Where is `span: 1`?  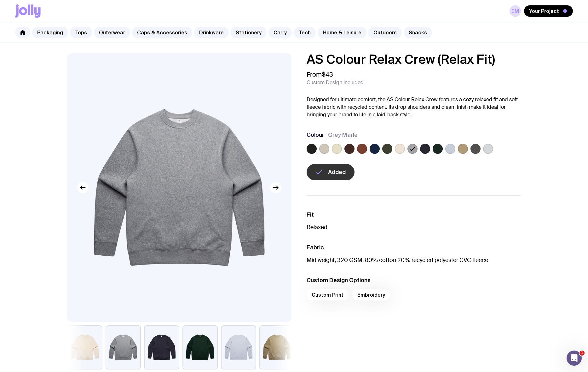 span: 1 is located at coordinates (582, 353).